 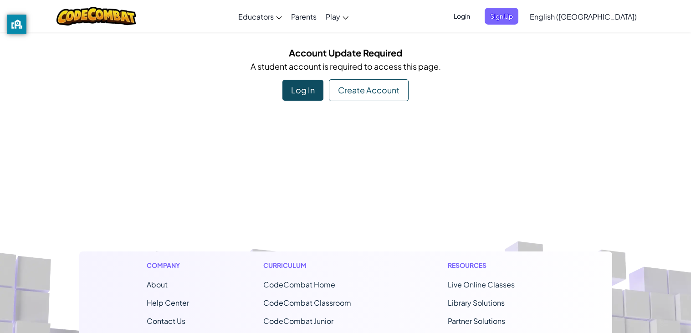 What do you see at coordinates (166, 321) in the screenshot?
I see `span: Contact Us` at bounding box center [166, 321].